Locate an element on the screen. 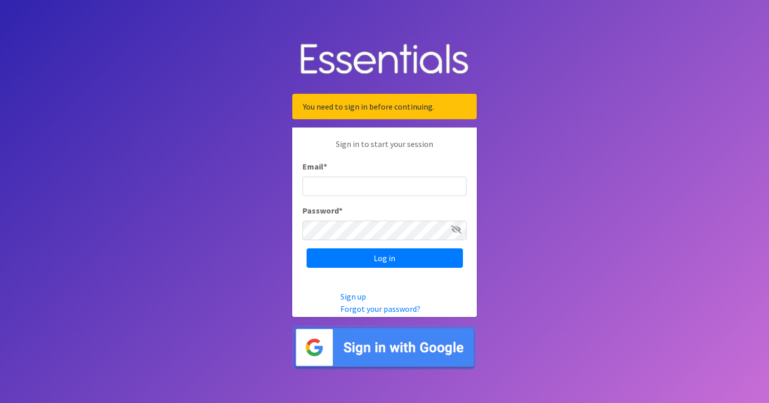 This screenshot has width=769, height=403. input: Log in is located at coordinates (384, 258).